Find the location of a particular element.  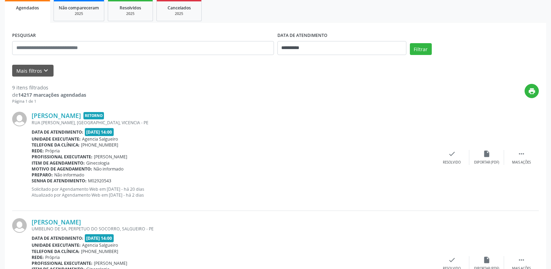

div: 9 itens filtrados is located at coordinates (49, 87).